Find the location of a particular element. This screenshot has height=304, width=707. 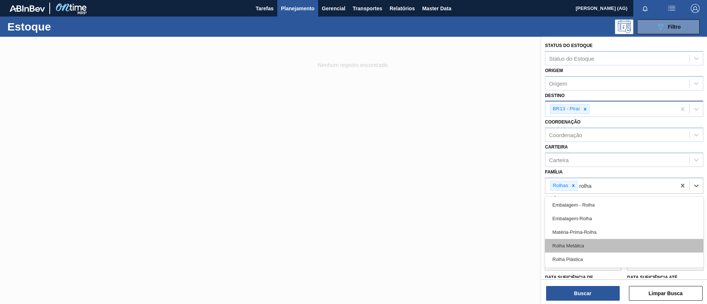

span: Tarefas is located at coordinates (264, 8).